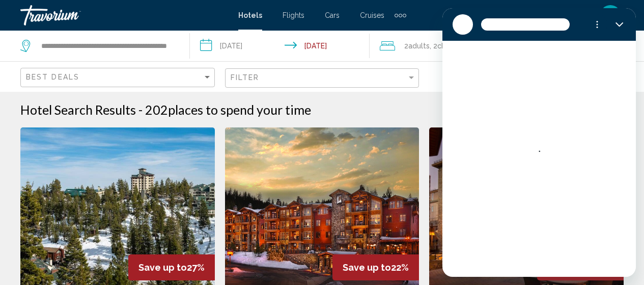 The image size is (644, 285). Describe the element at coordinates (419, 46) in the screenshot. I see `span: Adults` at that location.